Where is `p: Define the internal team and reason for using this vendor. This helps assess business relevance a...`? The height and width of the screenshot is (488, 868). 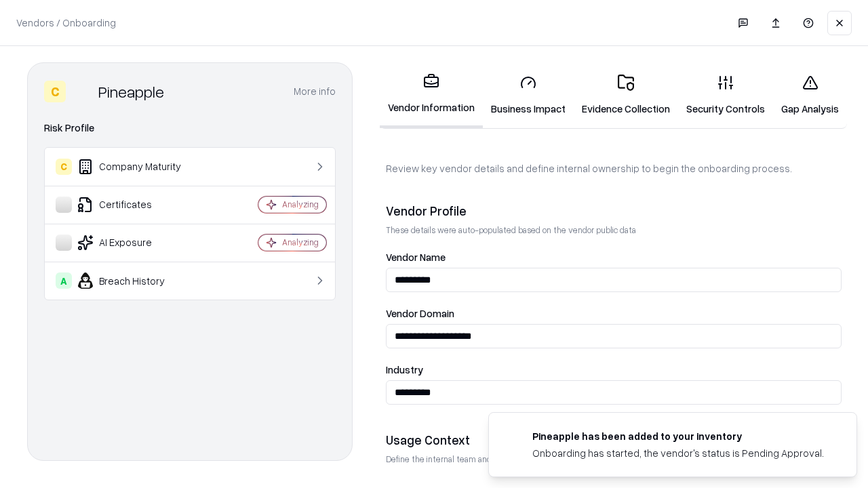 p: Define the internal team and reason for using this vendor. This helps assess business relevance a... is located at coordinates (614, 459).